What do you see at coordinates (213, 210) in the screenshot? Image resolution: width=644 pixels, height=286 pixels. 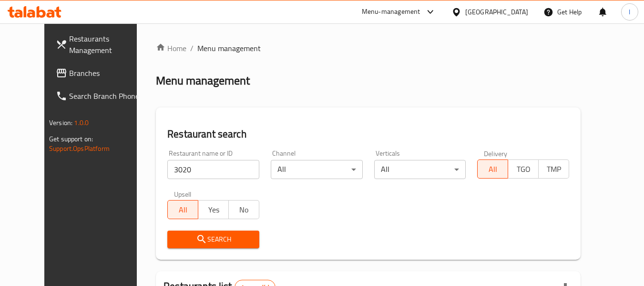 I see `button: Yes` at bounding box center [213, 210].